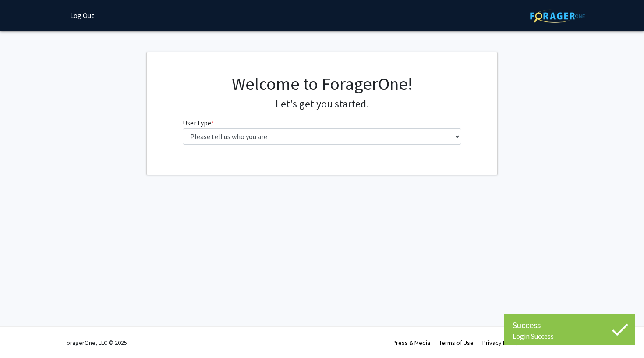 The height and width of the screenshot is (358, 644). What do you see at coordinates (456, 343) in the screenshot?
I see `a: Terms of Use` at bounding box center [456, 343].